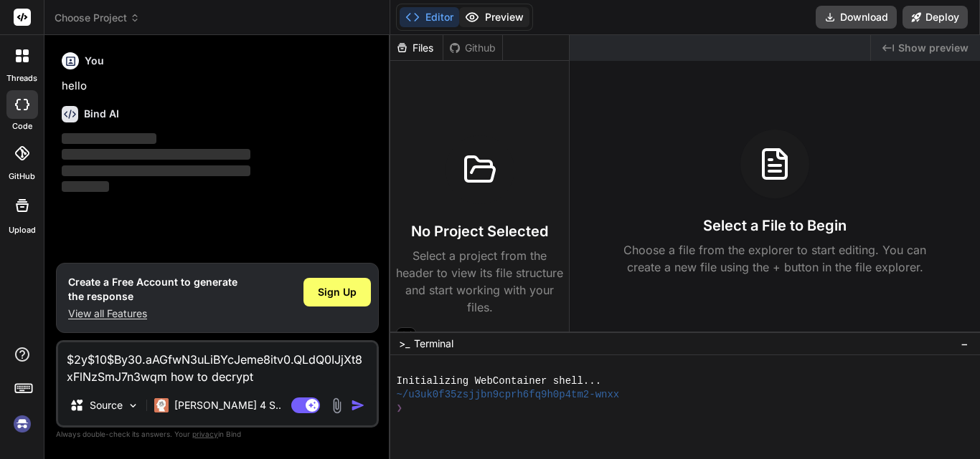 This screenshot has width=980, height=459. Describe the element at coordinates (219, 86) in the screenshot. I see `p: hello` at that location.